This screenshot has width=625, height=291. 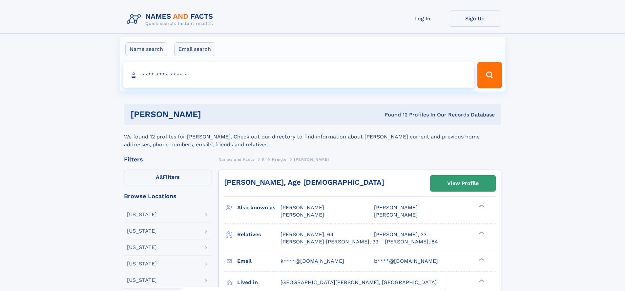 What do you see at coordinates (259, 261) in the screenshot?
I see `h3: Email` at bounding box center [259, 261].